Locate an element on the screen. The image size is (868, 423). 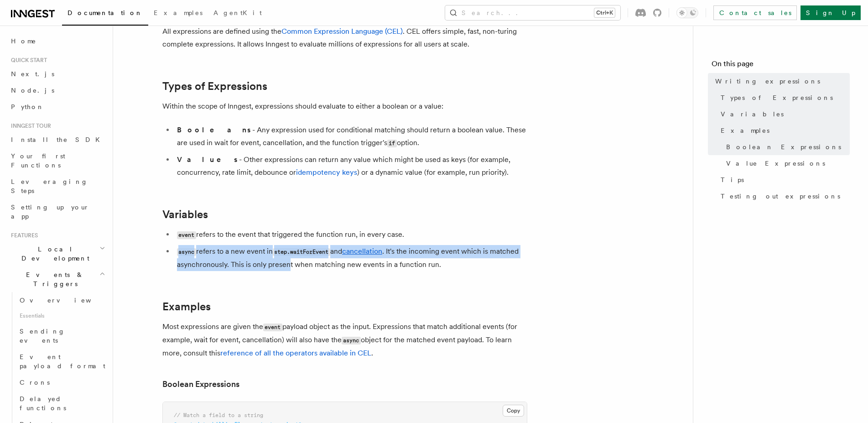
p: All expressions are defined using the . CEL offers simple, fast, non-turing complete expressions.... is located at coordinates (345, 38).